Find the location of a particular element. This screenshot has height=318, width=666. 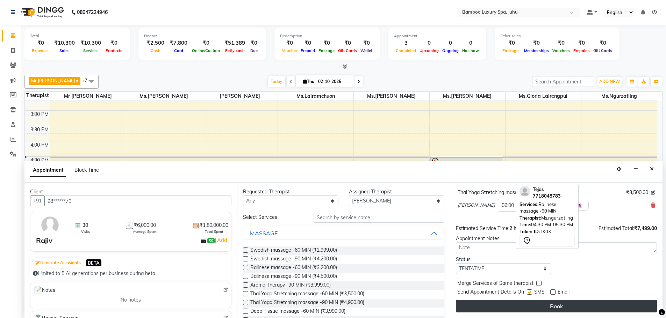

span: Prepaids is located at coordinates (581, 51).